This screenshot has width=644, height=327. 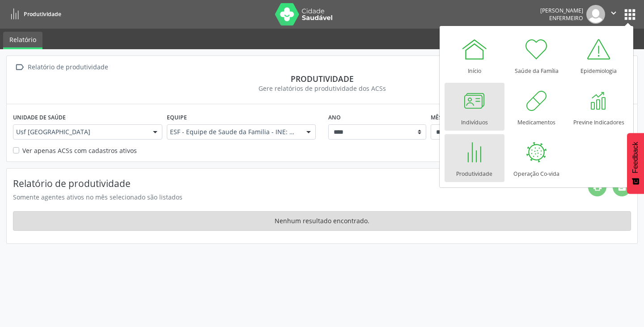 What do you see at coordinates (635, 158) in the screenshot?
I see `span: Feedback` at bounding box center [635, 158].